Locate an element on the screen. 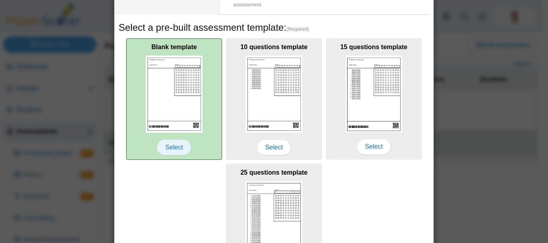  b: 15 questions template is located at coordinates (374, 47).